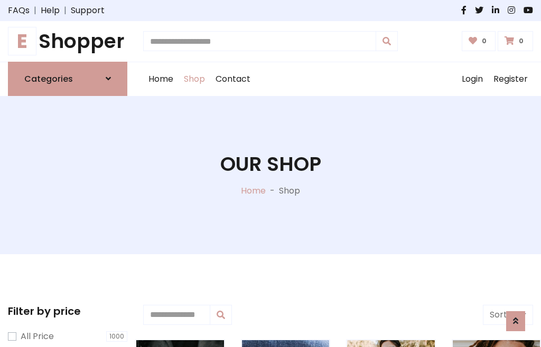 Image resolution: width=541 pixels, height=347 pixels. I want to click on h5: Filter by price, so click(68, 312).